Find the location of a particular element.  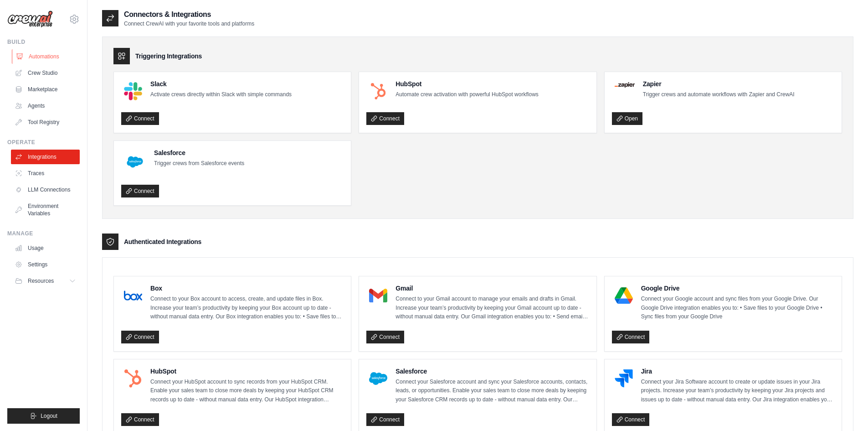

p: Connect CrewAI with your favorite tools and platforms is located at coordinates (189, 24).